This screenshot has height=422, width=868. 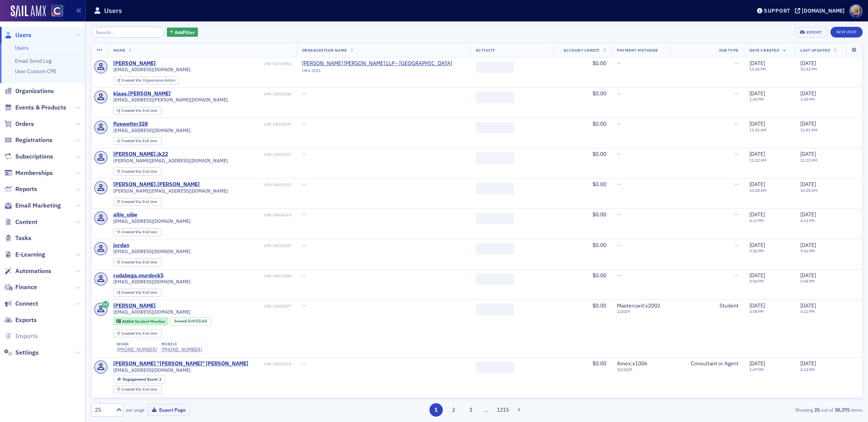 What do you see at coordinates (808, 221) in the screenshot?
I see `time: 4:13 PM` at bounding box center [808, 221].